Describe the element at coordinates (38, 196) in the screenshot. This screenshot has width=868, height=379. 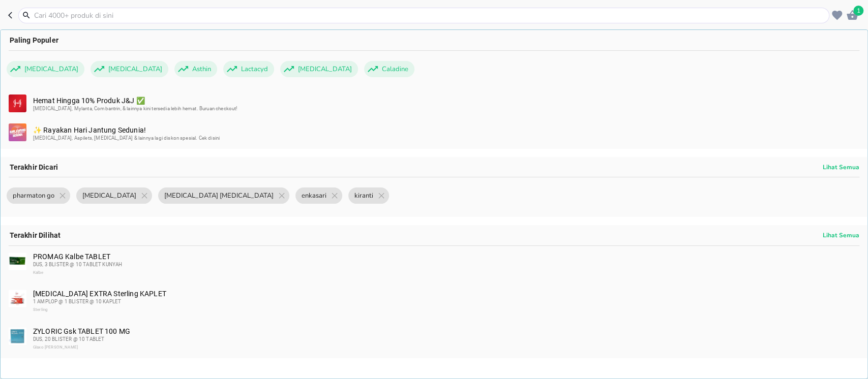
I see `div: pharmaton go` at that location.